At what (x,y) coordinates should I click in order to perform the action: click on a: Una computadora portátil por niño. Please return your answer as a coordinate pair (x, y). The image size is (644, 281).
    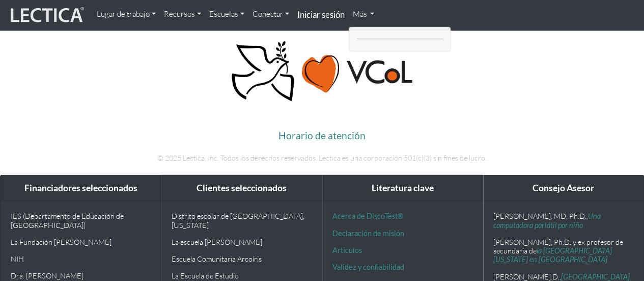
    Looking at the image, I should click on (547, 220).